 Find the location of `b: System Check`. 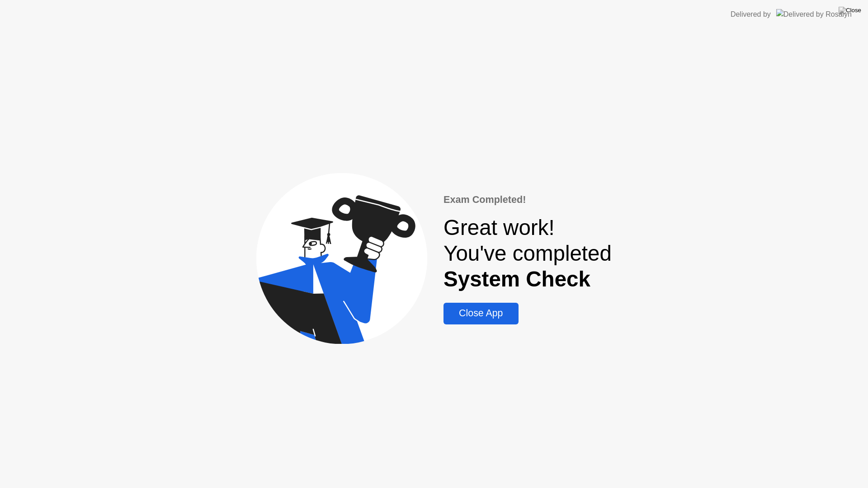

b: System Check is located at coordinates (517, 279).